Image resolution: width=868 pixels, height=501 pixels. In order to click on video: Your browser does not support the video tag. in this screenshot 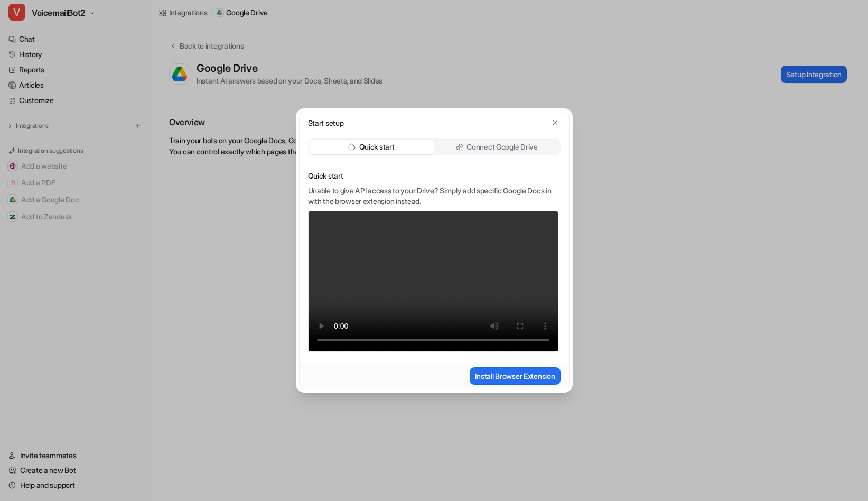, I will do `click(434, 282)`.